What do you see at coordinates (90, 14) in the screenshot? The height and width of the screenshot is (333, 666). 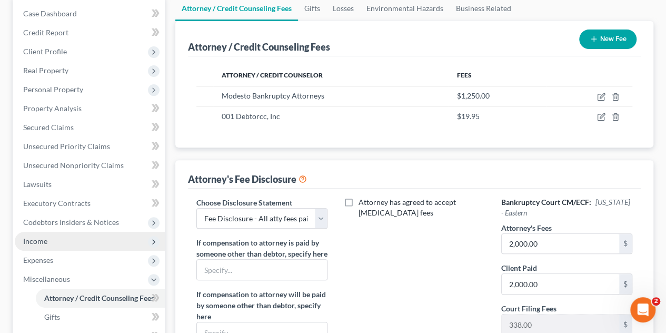 I see `a: Case Dashboard` at bounding box center [90, 14].